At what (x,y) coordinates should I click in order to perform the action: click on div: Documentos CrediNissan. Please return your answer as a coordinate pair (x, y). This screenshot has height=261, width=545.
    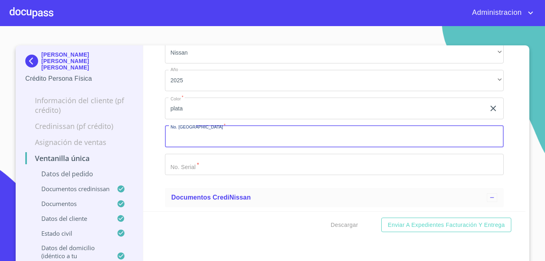
    Looking at the image, I should click on (334, 198).